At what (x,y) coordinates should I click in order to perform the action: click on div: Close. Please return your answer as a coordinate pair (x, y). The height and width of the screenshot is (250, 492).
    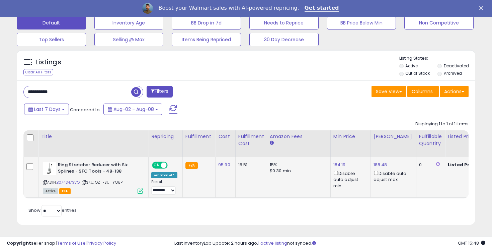
    Looking at the image, I should click on (483, 8).